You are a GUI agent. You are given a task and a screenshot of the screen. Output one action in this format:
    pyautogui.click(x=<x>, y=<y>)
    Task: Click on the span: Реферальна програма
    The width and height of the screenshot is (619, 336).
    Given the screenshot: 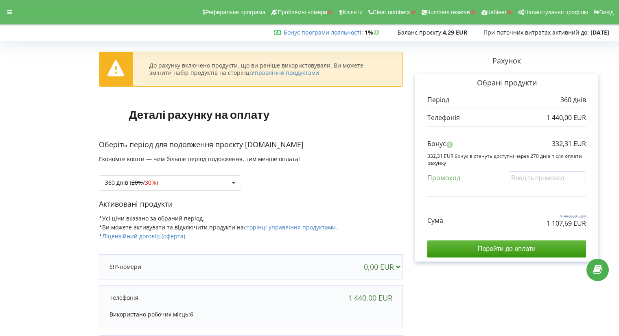 What is the action you would take?
    pyautogui.click(x=236, y=12)
    